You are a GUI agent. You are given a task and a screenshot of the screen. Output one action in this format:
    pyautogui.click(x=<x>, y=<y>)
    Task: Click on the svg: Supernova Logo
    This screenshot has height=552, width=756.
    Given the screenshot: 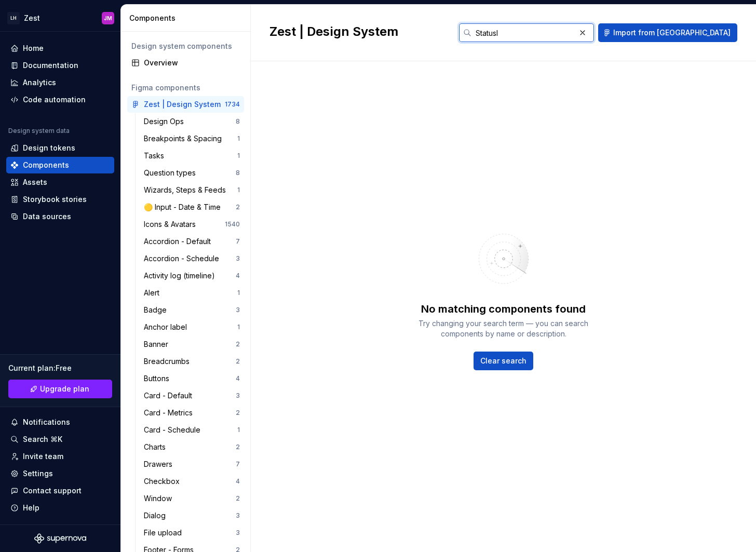 What is the action you would take?
    pyautogui.click(x=61, y=539)
    